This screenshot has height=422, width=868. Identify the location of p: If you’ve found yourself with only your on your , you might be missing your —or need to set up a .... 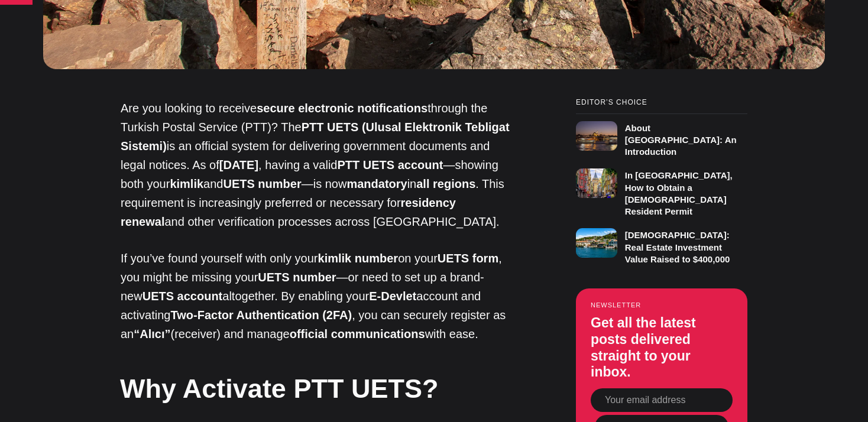
(318, 296).